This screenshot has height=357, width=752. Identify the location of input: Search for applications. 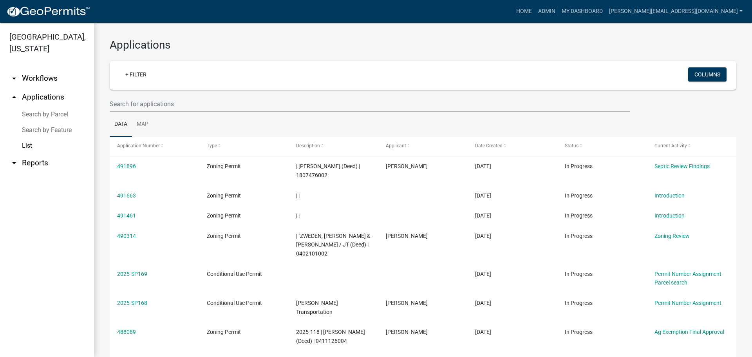
(370, 104).